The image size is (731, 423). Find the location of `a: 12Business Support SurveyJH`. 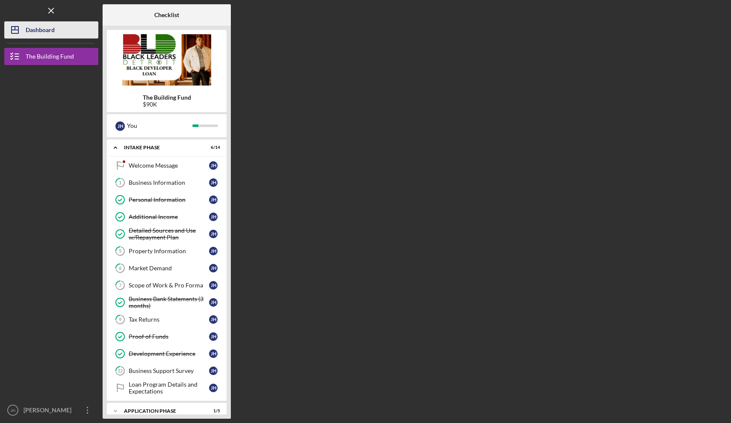

a: 12Business Support SurveyJH is located at coordinates (167, 371).